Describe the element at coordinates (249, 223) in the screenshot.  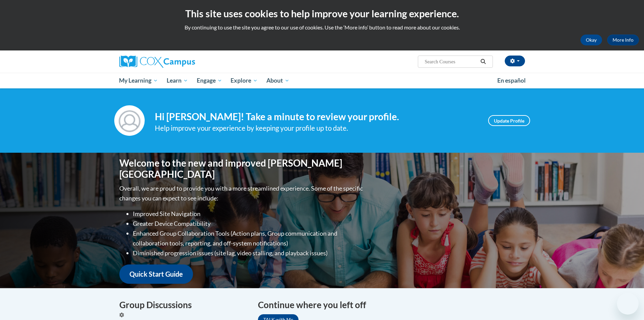
I see `li: Greater Device Compatibility` at that location.